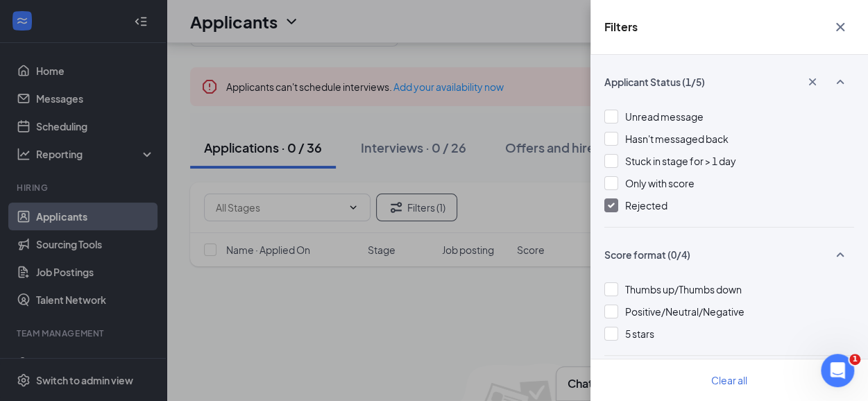 The image size is (868, 401). I want to click on span: Positive/Neutral/Negative, so click(685, 311).